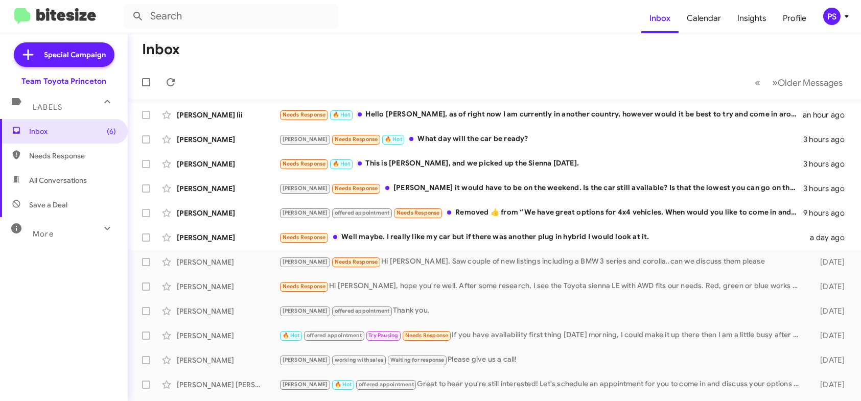 Image resolution: width=861 pixels, height=401 pixels. What do you see at coordinates (231, 16) in the screenshot?
I see `input: Search` at bounding box center [231, 16].